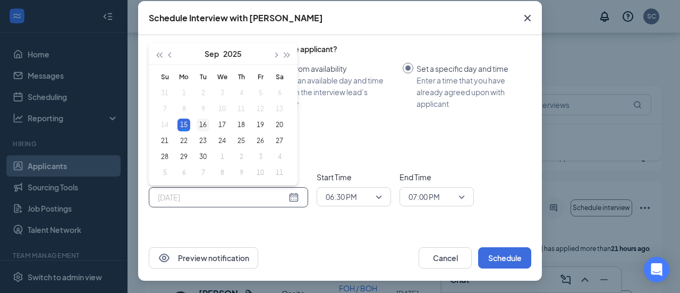 Image resolution: width=680 pixels, height=293 pixels. Describe the element at coordinates (184, 125) in the screenshot. I see `div: 15` at that location.